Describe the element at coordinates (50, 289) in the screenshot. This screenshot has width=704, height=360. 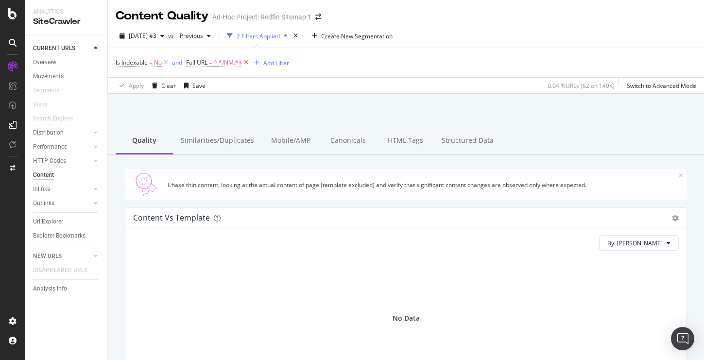
I see `div: Analysis Info` at that location.